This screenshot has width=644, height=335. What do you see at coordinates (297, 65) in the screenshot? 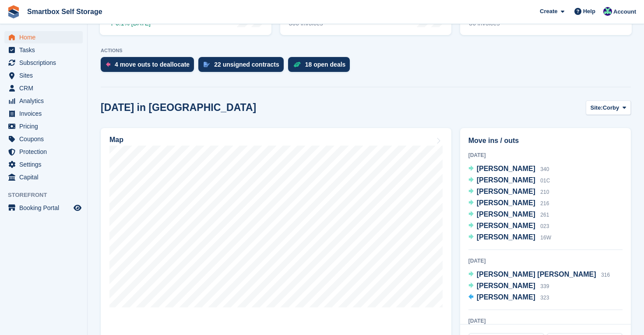
I see `img: deal-1b604bf984904fb50ccaf53a9ad4b4a5d6e5aea283cecdc64d6e3604feb123c2.svg` at bounding box center [297, 65].